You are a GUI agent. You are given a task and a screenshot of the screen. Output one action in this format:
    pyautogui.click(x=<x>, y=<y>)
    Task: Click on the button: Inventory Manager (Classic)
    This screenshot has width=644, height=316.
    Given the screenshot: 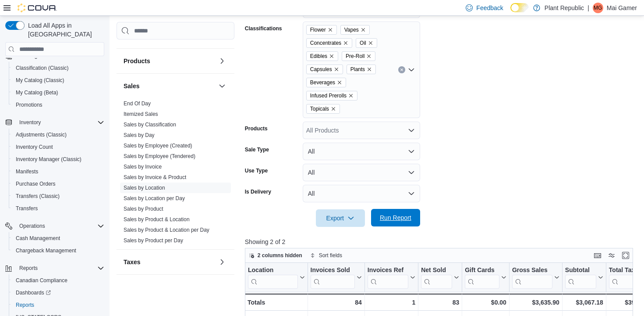 What is the action you would take?
    pyautogui.click(x=58, y=159)
    